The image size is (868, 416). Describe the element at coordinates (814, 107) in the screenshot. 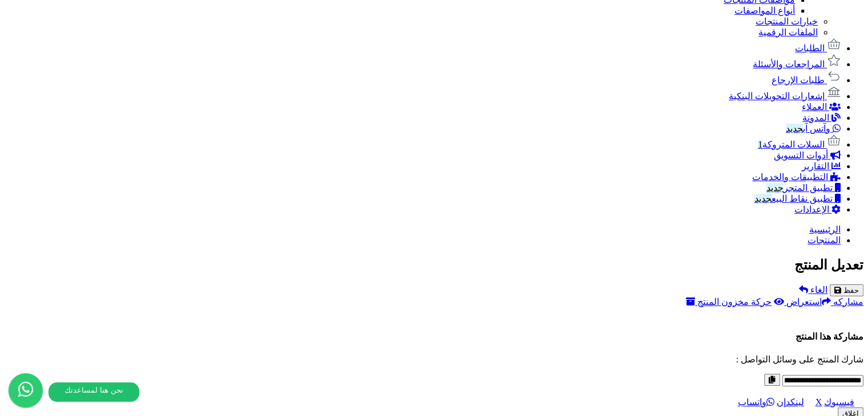

I see `span: العملاء` at that location.